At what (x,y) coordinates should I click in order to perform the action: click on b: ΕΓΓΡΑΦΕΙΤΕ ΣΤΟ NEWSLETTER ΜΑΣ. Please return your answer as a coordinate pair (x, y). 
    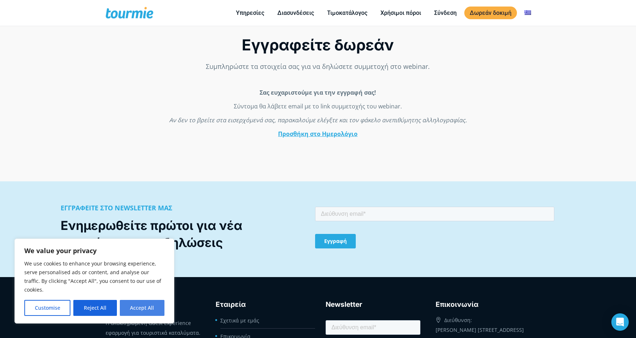
    Looking at the image, I should click on (117, 208).